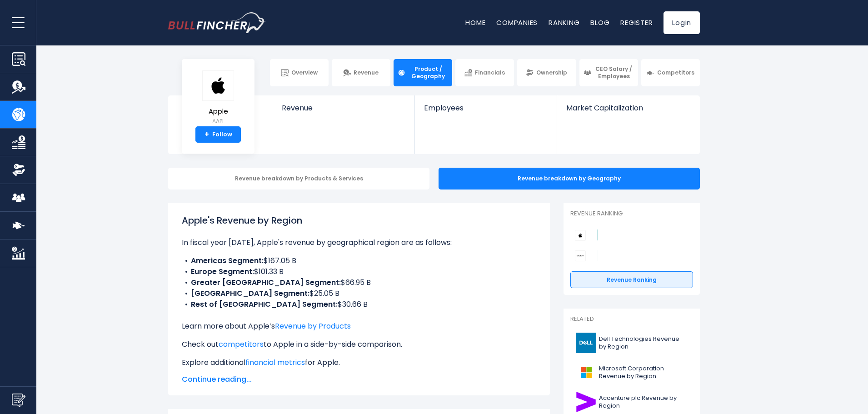 This screenshot has width=868, height=414. Describe the element at coordinates (580, 235) in the screenshot. I see `img: Apple competitors logo` at that location.